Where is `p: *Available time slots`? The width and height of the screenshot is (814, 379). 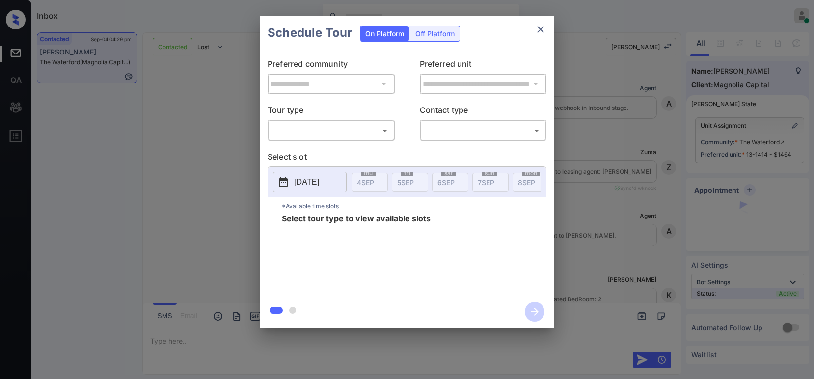
p: *Available time slots is located at coordinates (414, 206).